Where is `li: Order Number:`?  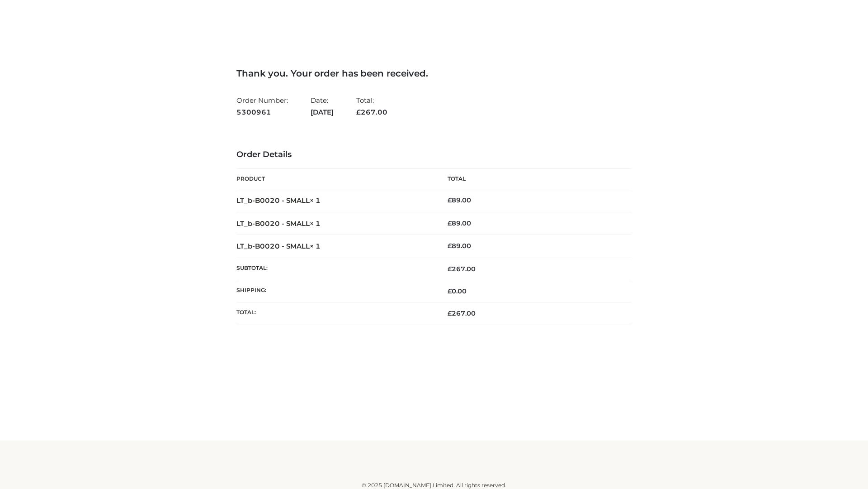 li: Order Number: is located at coordinates (262, 106).